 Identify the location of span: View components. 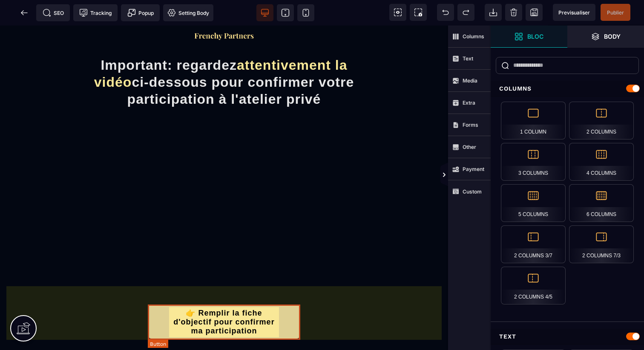
(398, 12).